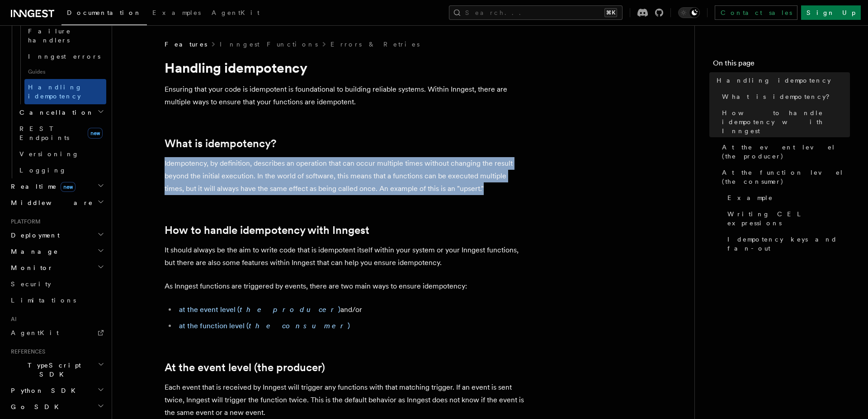  Describe the element at coordinates (787, 244) in the screenshot. I see `a: Idempotency keys and fan-out` at that location.